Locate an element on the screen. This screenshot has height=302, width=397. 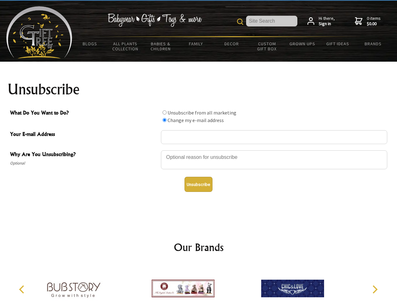
input: Site Search is located at coordinates (271, 21).